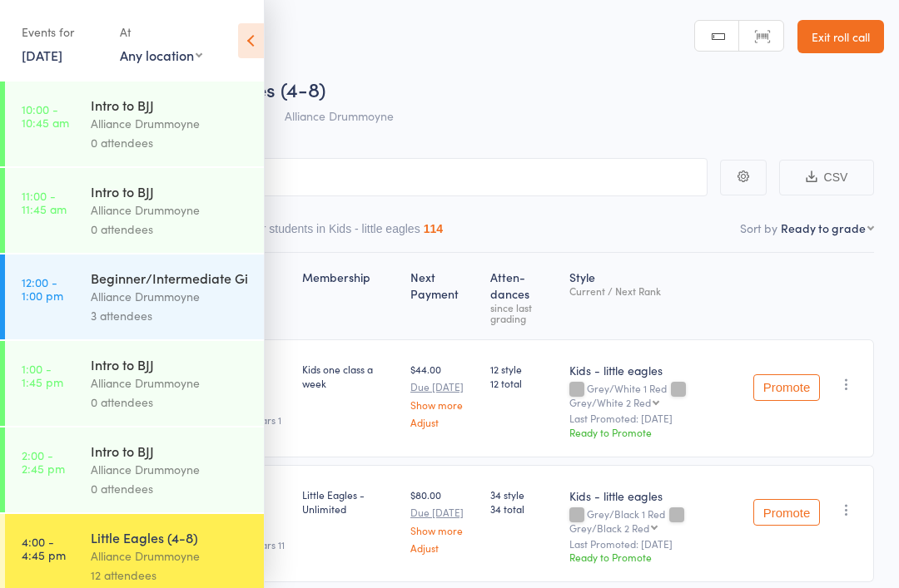  What do you see at coordinates (339, 116) in the screenshot?
I see `span: Alliance Drummoyne` at bounding box center [339, 116].